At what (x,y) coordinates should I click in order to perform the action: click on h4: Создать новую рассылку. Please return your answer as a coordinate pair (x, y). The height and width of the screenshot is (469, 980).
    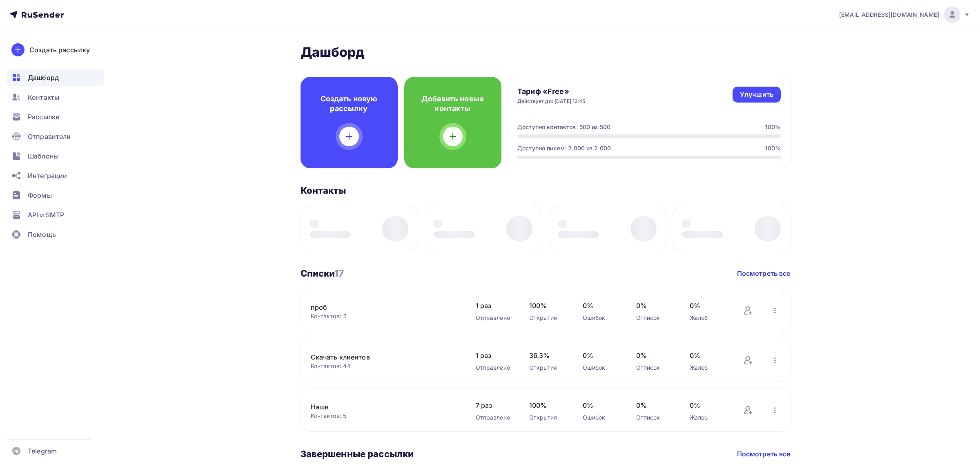
    Looking at the image, I should click on (349, 103).